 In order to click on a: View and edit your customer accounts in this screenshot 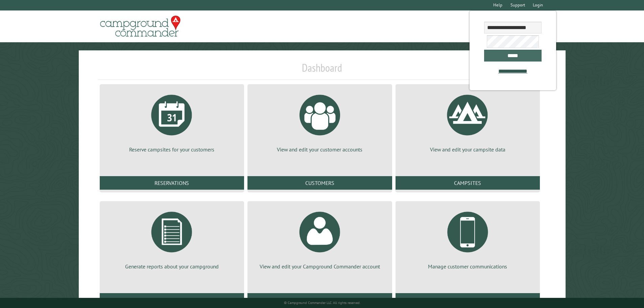, I will do `click(319, 121)`.